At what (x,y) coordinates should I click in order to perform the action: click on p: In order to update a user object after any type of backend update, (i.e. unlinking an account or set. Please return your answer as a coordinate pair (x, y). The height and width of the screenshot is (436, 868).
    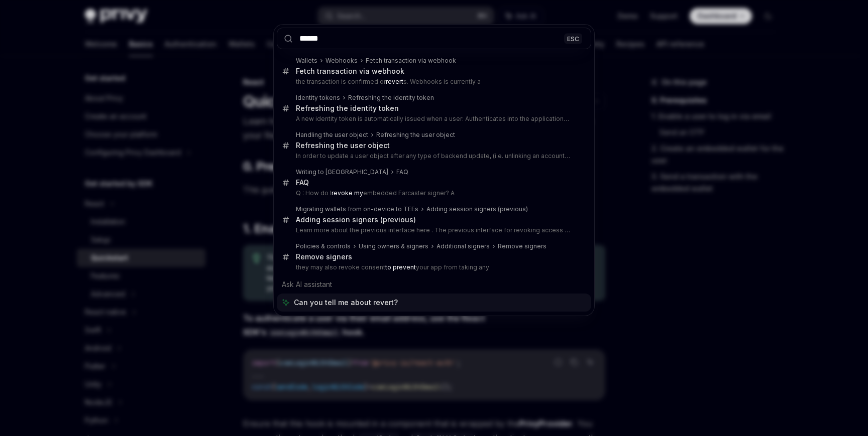
    Looking at the image, I should click on (433, 156).